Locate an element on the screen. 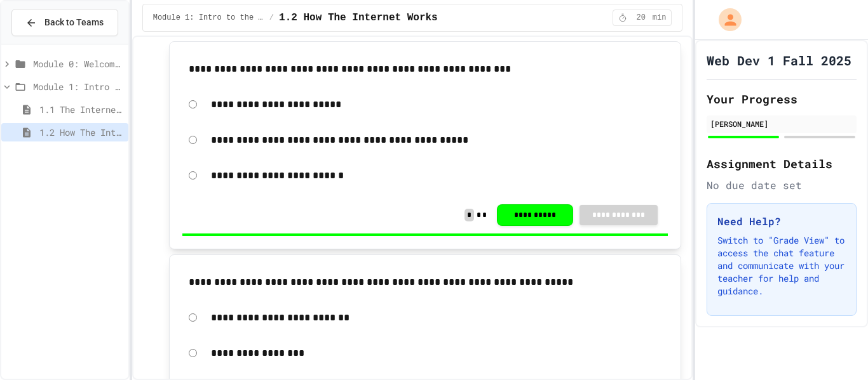 The width and height of the screenshot is (868, 380). h3: Need Help? is located at coordinates (781, 222).